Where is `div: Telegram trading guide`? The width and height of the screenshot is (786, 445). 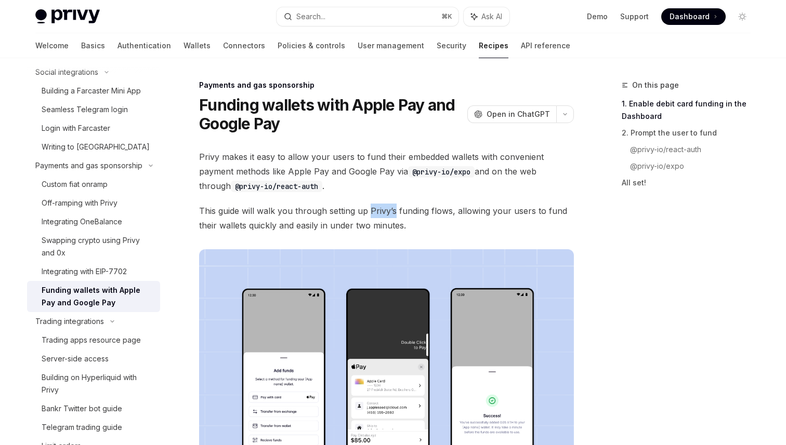
div: Telegram trading guide is located at coordinates (82, 428).